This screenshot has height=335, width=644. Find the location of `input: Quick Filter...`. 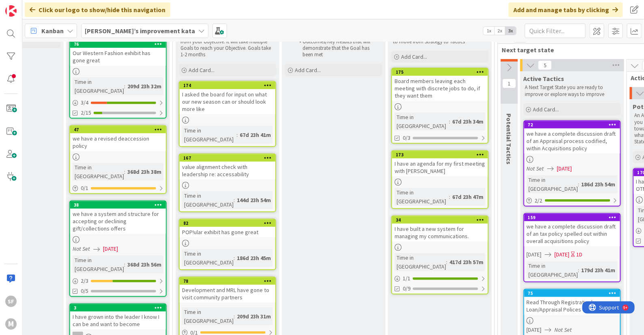

input: Quick Filter... is located at coordinates (555, 31).